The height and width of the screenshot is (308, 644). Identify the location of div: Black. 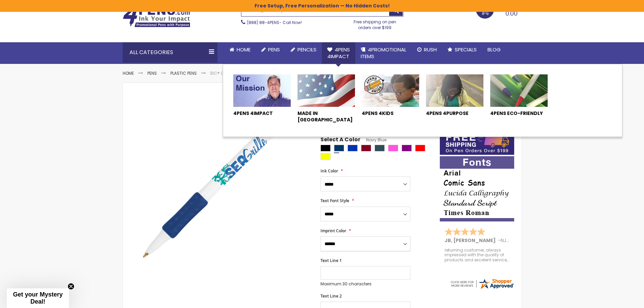
(326, 148).